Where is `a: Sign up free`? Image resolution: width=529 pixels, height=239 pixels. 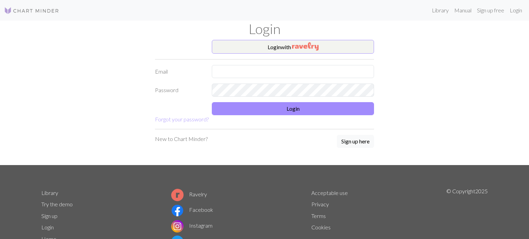
a: Sign up free is located at coordinates (491, 10).